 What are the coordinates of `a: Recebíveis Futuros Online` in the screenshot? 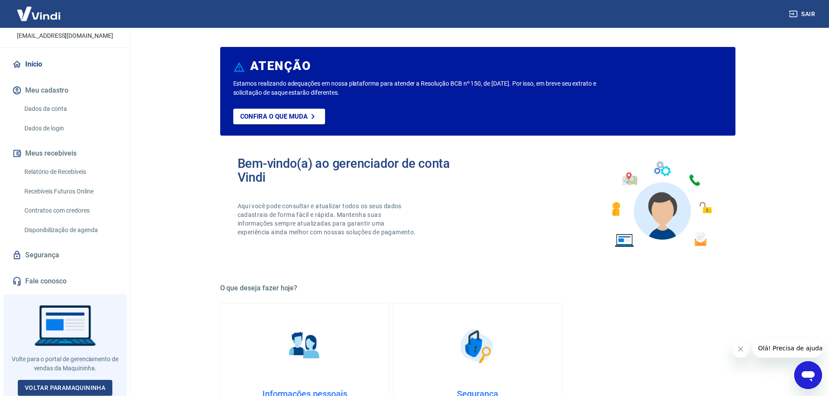 It's located at (70, 191).